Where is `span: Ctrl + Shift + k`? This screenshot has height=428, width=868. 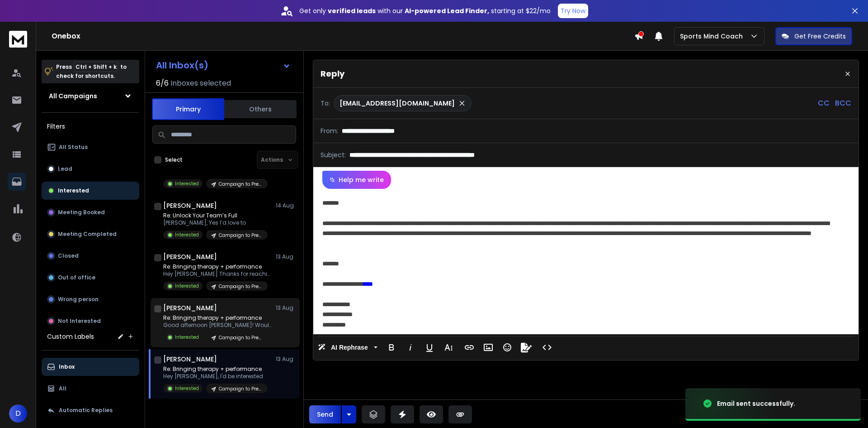
span: Ctrl + Shift + k is located at coordinates (96, 67).